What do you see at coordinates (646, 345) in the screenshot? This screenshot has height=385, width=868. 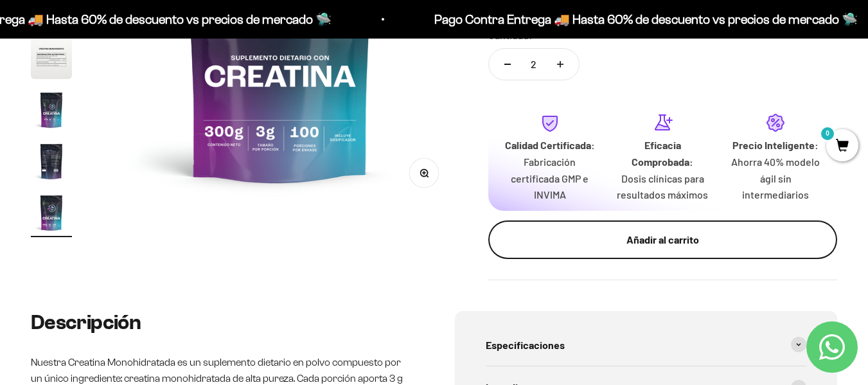 I see `summary: Especificaciones` at bounding box center [646, 345].